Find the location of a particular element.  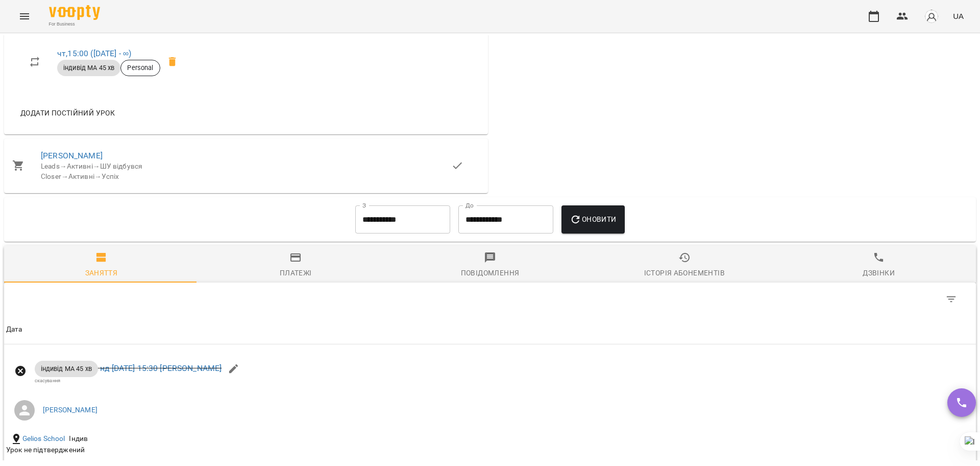

img: avatar_s.png is located at coordinates (932, 16).